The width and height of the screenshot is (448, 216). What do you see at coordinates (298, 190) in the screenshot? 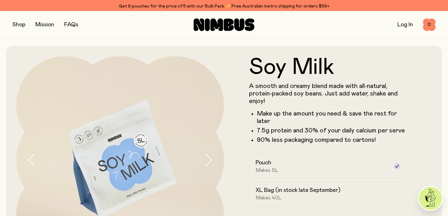
I see `h2: XL Bag (in stock late September)` at bounding box center [298, 190].